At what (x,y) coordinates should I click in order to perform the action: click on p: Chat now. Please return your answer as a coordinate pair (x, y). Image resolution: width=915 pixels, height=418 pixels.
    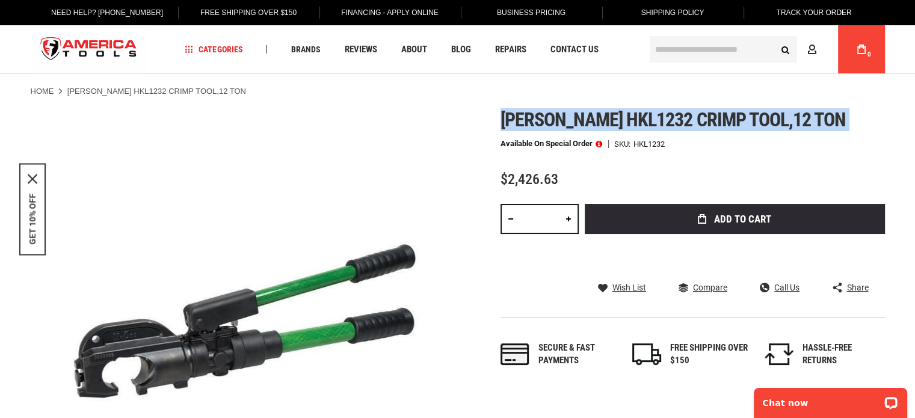
    Looking at the image, I should click on (76, 23).